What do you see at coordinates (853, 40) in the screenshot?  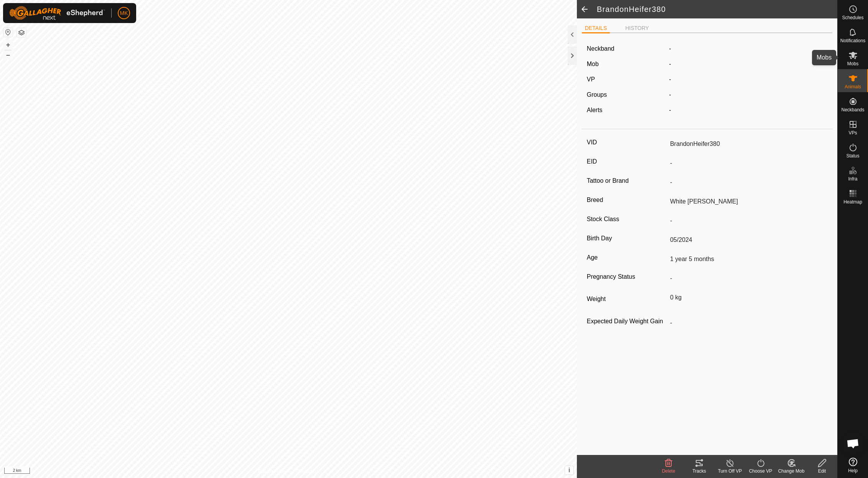 I see `span: Notifications` at bounding box center [853, 40].